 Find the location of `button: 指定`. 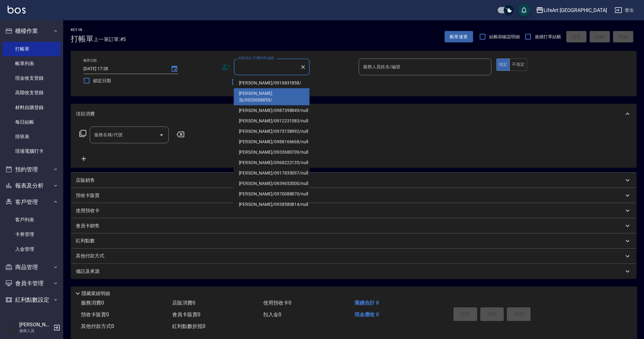

button: 指定 is located at coordinates (503, 64).